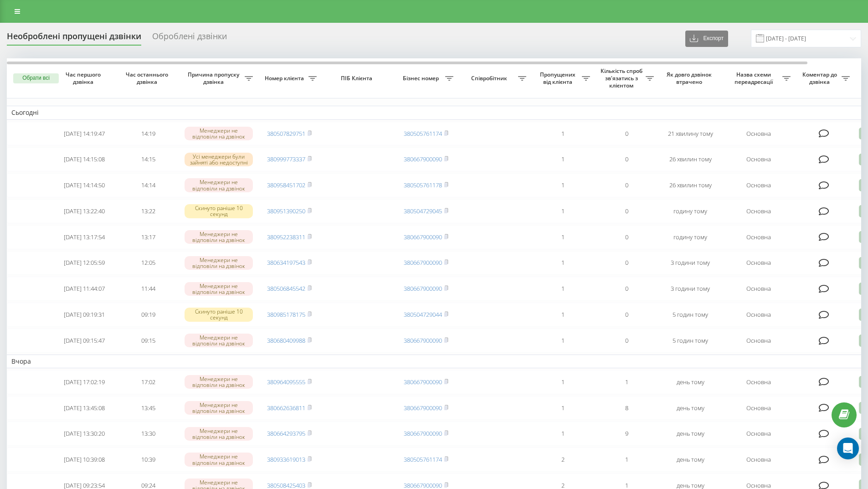  I want to click on td: 14:14, so click(148, 185).